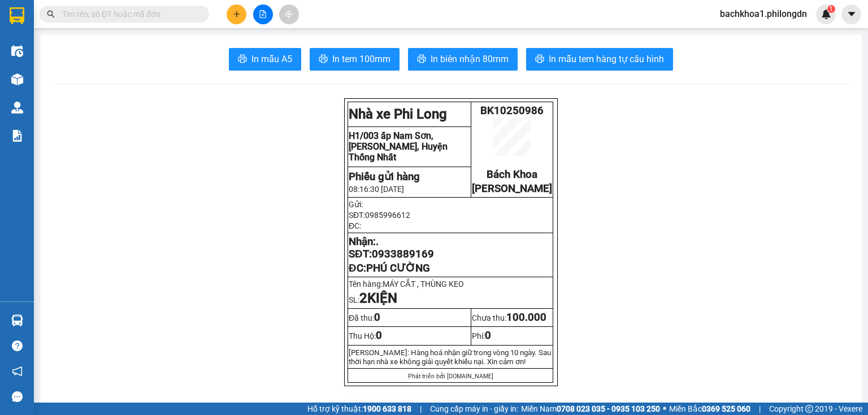 This screenshot has height=415, width=868. I want to click on button: plus, so click(236, 14).